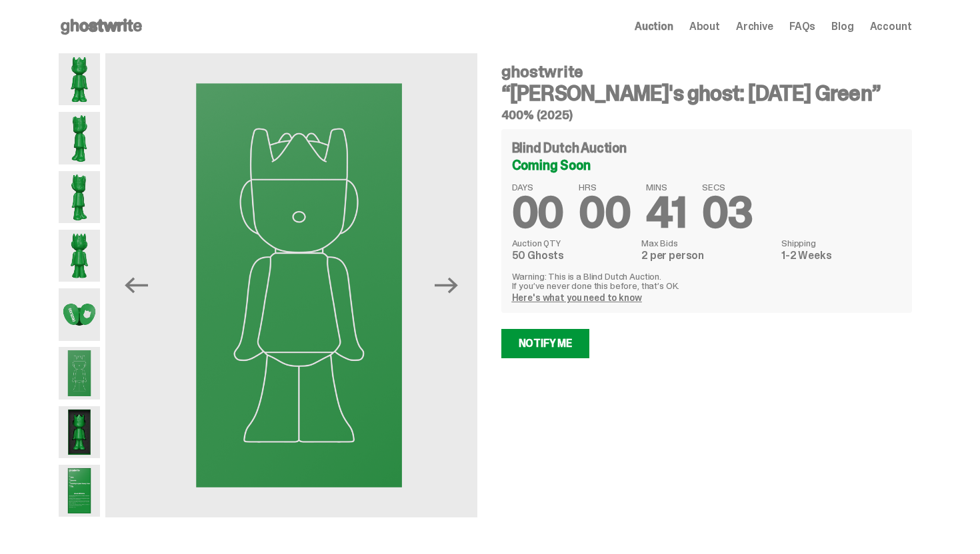 This screenshot has height=554, width=980. I want to click on a: Notify Me, so click(545, 343).